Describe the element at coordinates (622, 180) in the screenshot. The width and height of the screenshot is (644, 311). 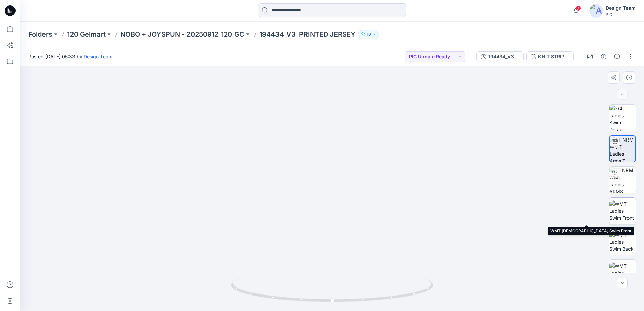
I see `img: TT NRM WMT Ladies ARMS DOWN` at that location.